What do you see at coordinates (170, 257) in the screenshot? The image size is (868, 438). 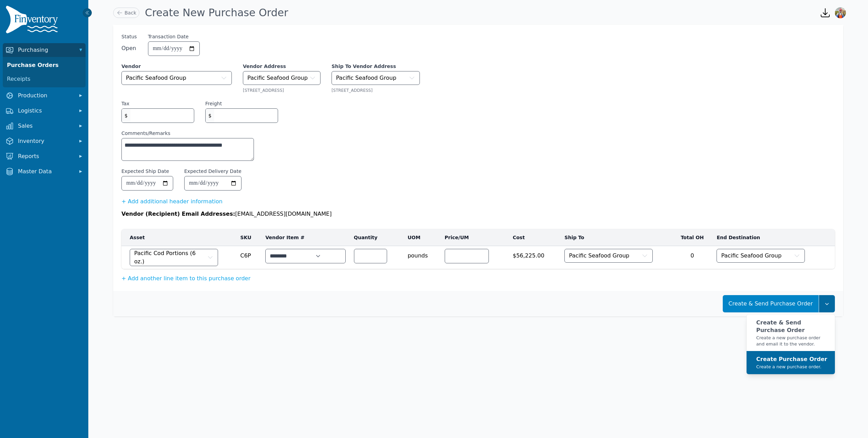 I see `span: Pacific Cod Portions (6 oz.)` at bounding box center [170, 257].